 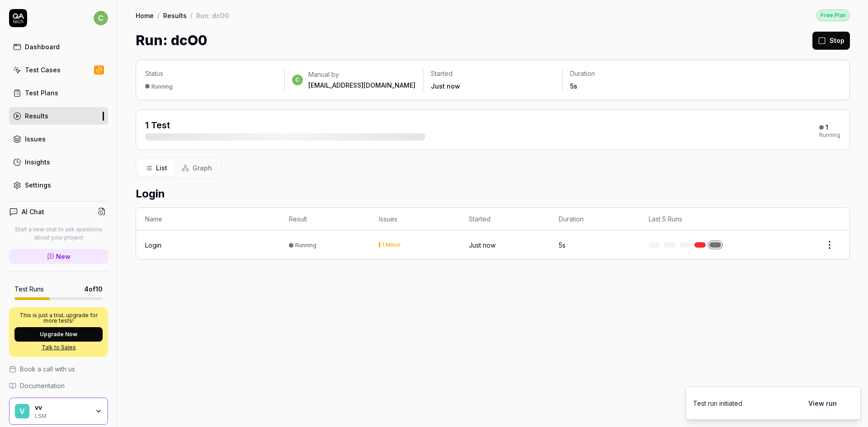 I want to click on a: View run, so click(x=822, y=403).